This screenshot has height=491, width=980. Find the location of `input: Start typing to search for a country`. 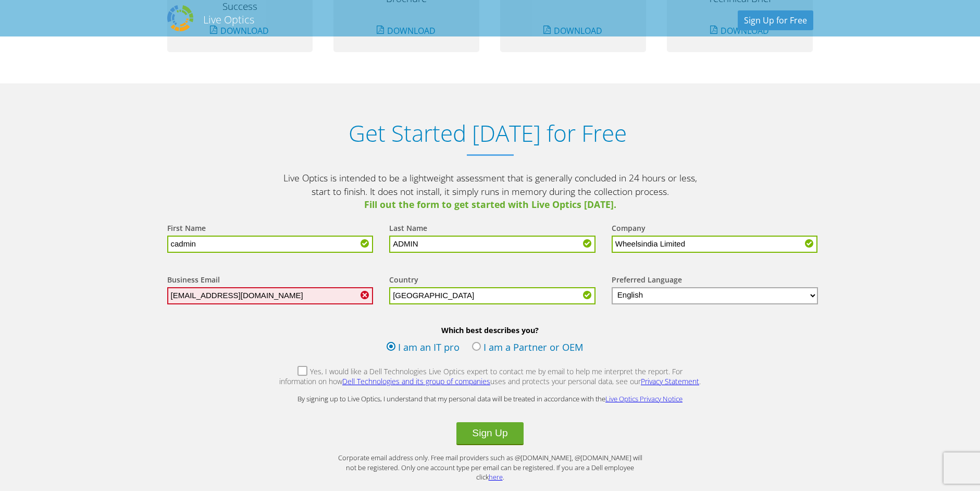

input: Start typing to search for a country is located at coordinates (492, 296).